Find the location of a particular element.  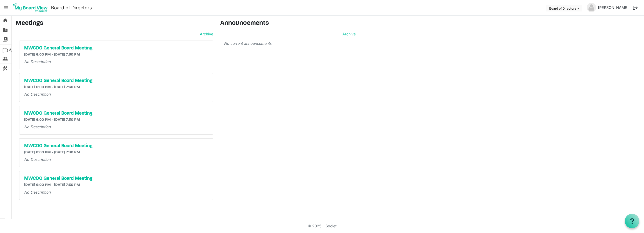

img: My Board View Logo is located at coordinates (30, 8).